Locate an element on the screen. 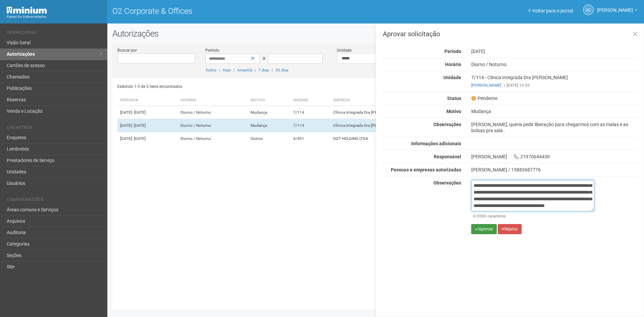 The width and height of the screenshot is (644, 317). strong: Unidade is located at coordinates (452, 78).